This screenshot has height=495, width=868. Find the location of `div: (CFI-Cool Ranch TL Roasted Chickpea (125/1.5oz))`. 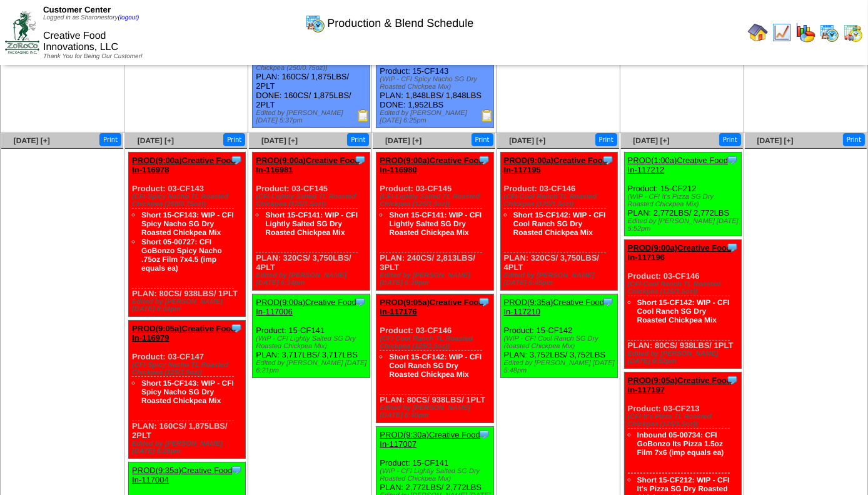

div: (CFI-Cool Ranch TL Roasted Chickpea (125/1.5oz)) is located at coordinates (436, 343).